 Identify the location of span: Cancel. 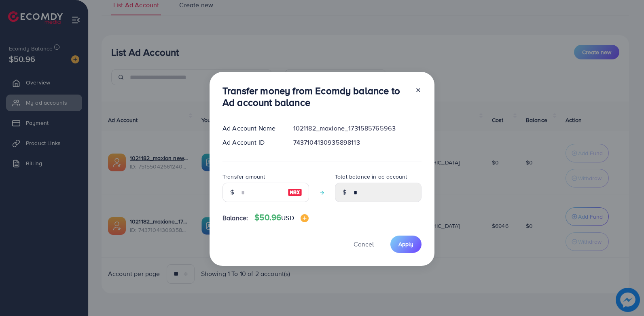
(364, 244).